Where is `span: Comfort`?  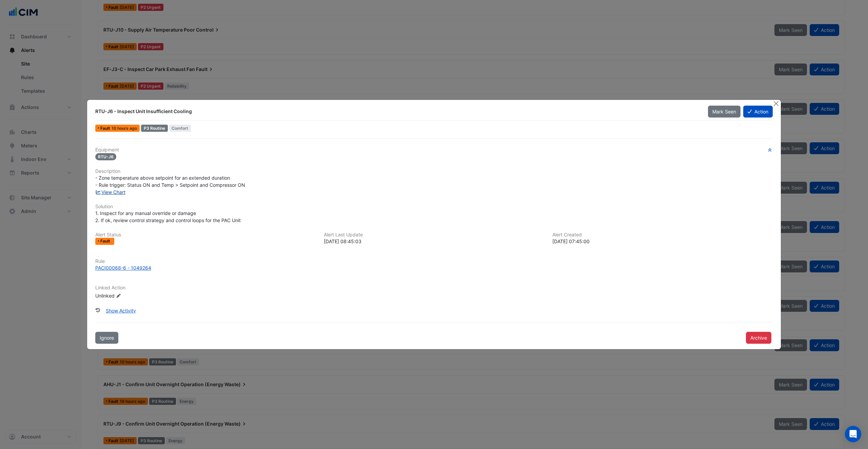
span: Comfort is located at coordinates (180, 128).